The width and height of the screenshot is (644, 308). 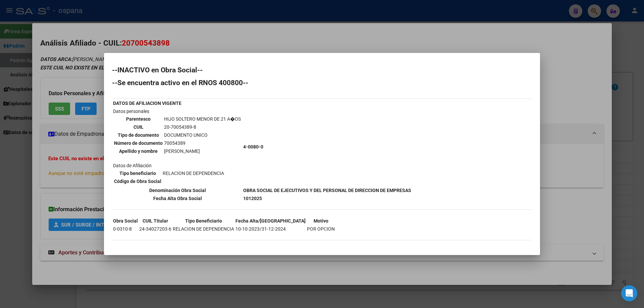 What do you see at coordinates (629, 293) in the screenshot?
I see `div: Open Intercom Messenger` at bounding box center [629, 293].